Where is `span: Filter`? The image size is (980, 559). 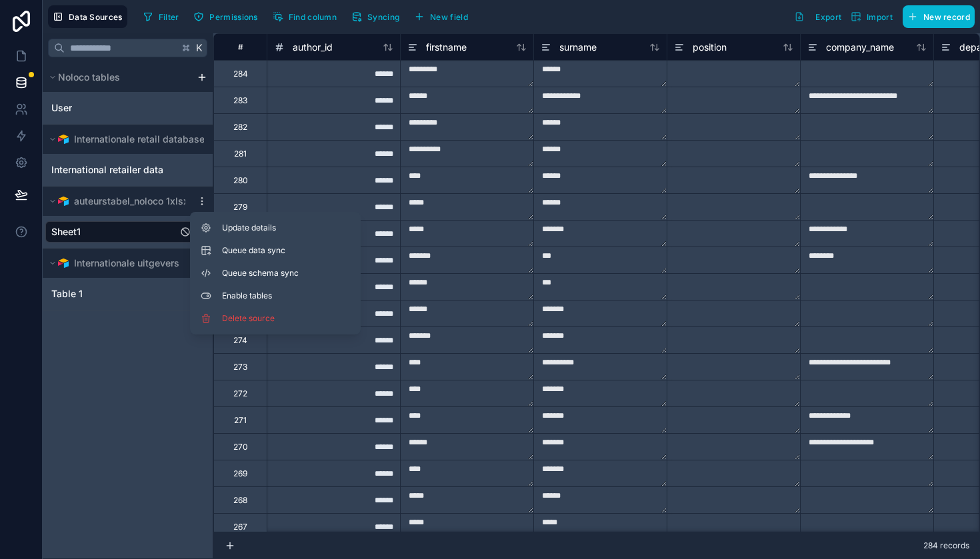
span: Filter is located at coordinates (169, 17).